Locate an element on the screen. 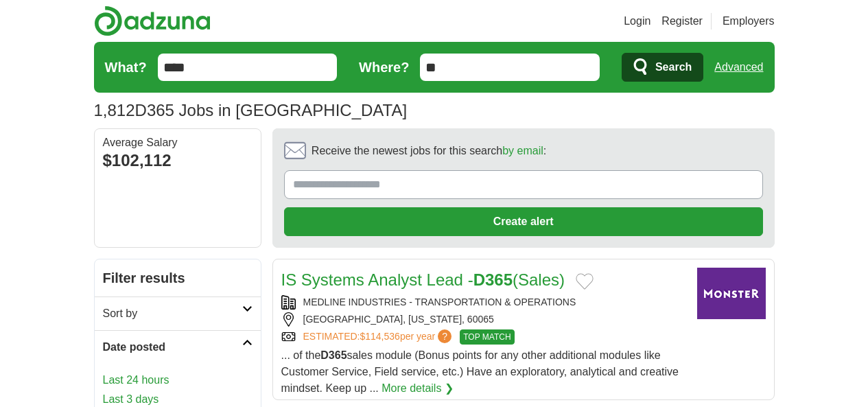 The width and height of the screenshot is (868, 407). a: Sort by is located at coordinates (178, 313).